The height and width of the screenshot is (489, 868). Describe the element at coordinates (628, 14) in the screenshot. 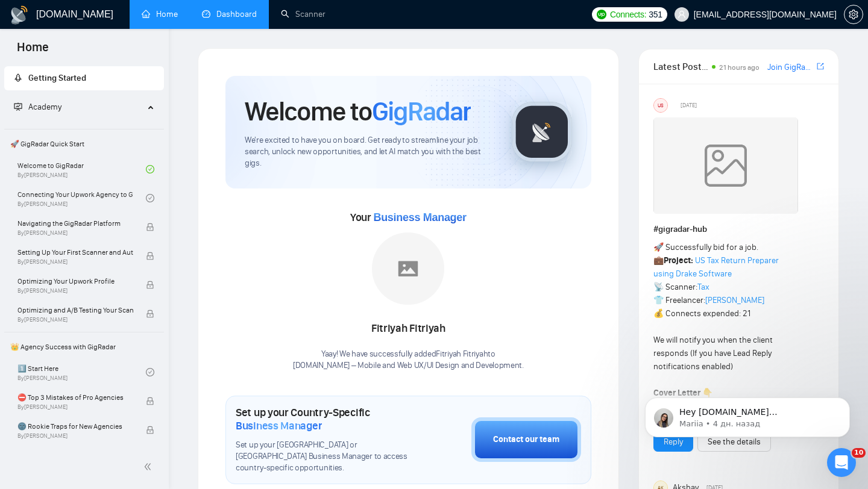

I see `span: Connects:` at that location.